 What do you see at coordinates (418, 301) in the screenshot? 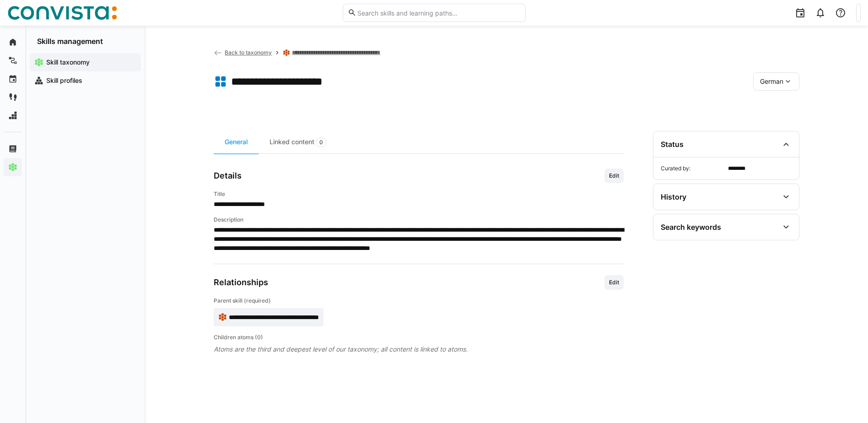
I see `h4: Parent skill (required)` at bounding box center [418, 301].